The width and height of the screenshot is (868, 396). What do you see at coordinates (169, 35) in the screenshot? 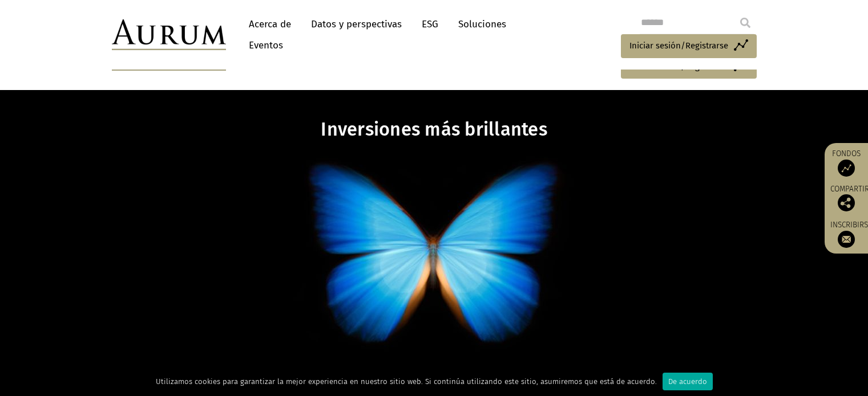
I see `img: Oro` at bounding box center [169, 35].